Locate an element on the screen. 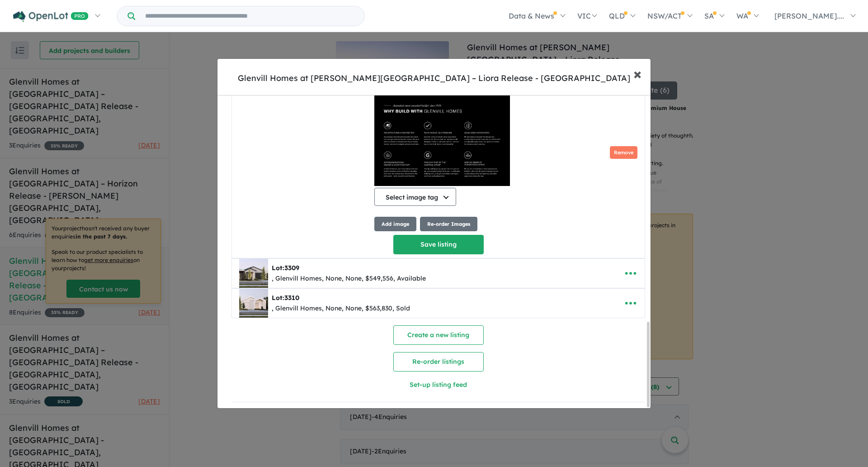 The width and height of the screenshot is (868, 467). button: Re-order Images is located at coordinates (448, 224).